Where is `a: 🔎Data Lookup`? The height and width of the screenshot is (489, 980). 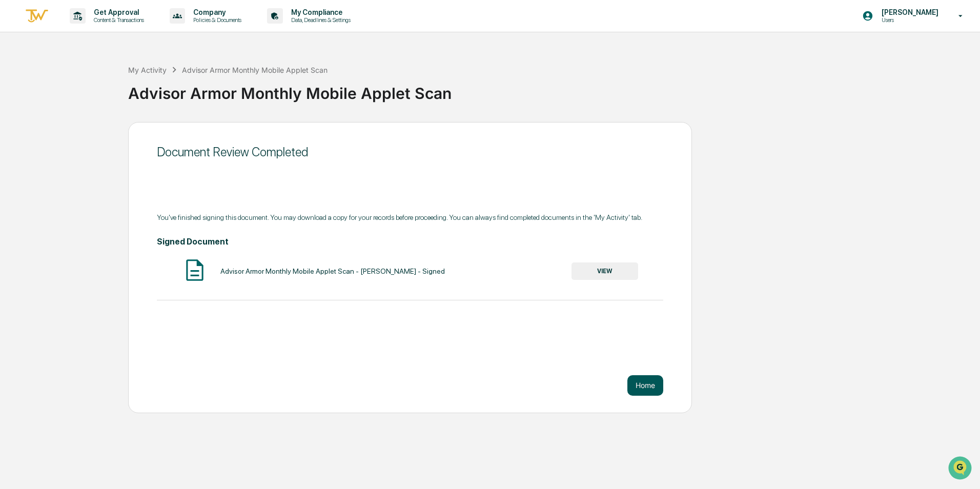
a: 🔎Data Lookup is located at coordinates (37, 154).